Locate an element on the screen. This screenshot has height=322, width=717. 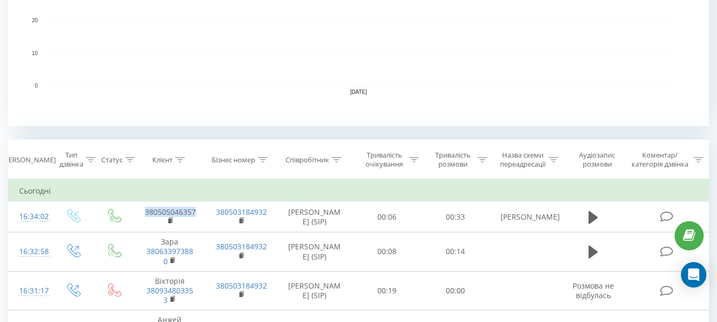
div: Співробітник is located at coordinates (307, 160).